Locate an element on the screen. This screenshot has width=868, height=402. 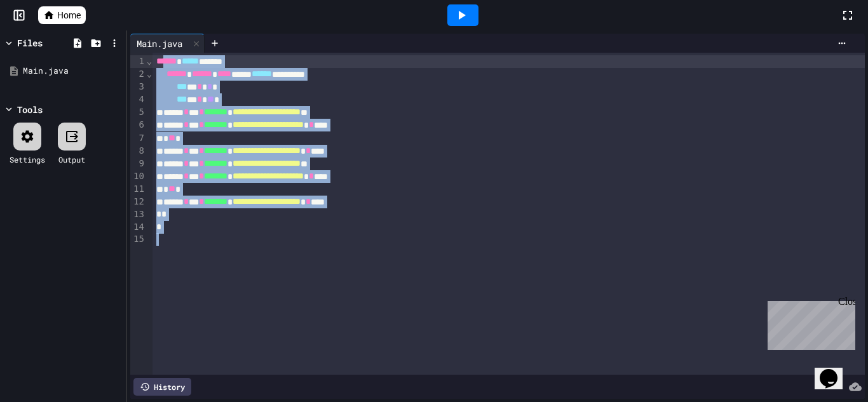
div: 6 is located at coordinates (138, 125).